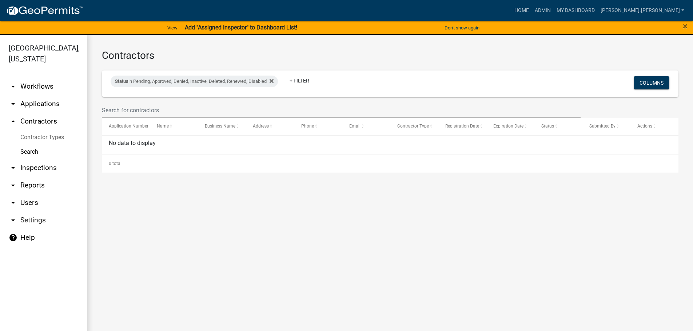 The width and height of the screenshot is (693, 331). I want to click on datatable-header-cell: Name, so click(174, 127).